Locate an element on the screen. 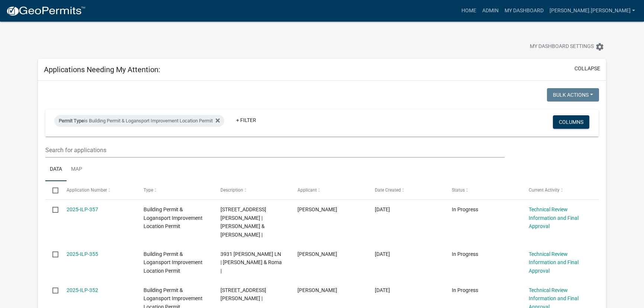 The height and width of the screenshot is (308, 644). datatable-header-cell: Status is located at coordinates (483, 190).